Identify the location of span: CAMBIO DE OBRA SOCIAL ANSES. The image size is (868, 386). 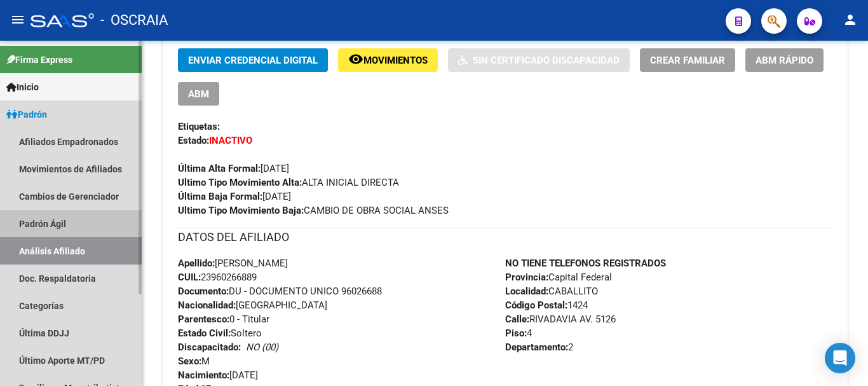
(313, 210).